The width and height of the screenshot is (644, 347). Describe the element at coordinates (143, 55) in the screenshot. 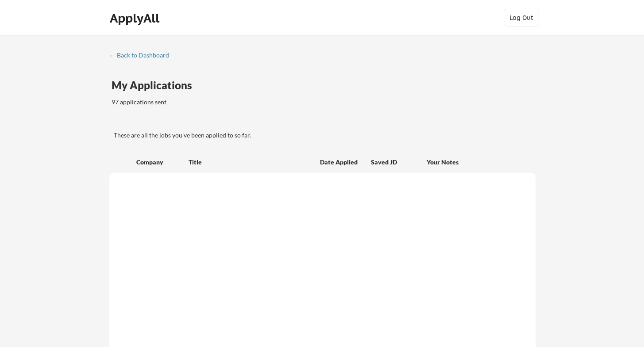

I see `div: ← Back to Dashboard` at that location.